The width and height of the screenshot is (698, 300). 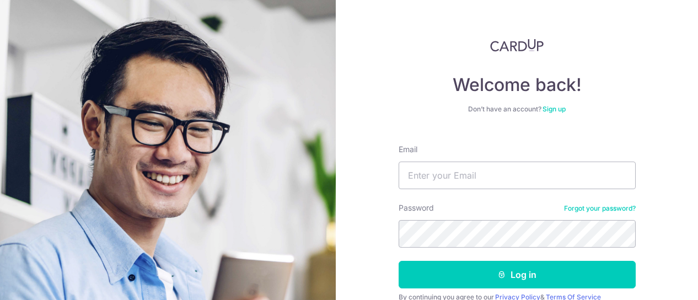 I want to click on h4: Welcome back!, so click(x=517, y=85).